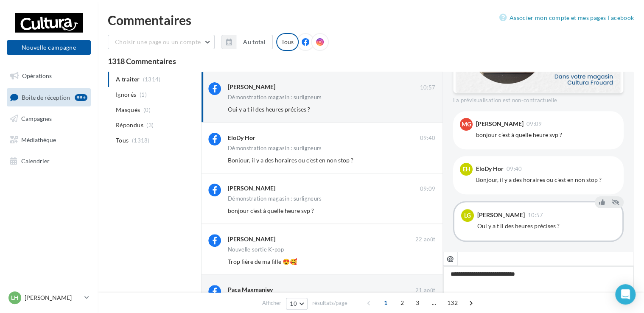 The image size is (644, 313). Describe the element at coordinates (143, 95) in the screenshot. I see `span: (1)` at that location.